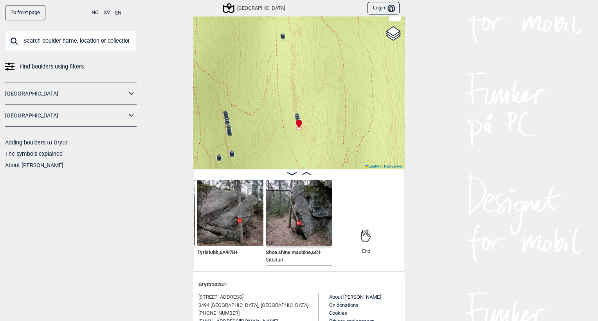  What do you see at coordinates (230, 212) in the screenshot?
I see `img: Tyristubb 200328` at bounding box center [230, 212].